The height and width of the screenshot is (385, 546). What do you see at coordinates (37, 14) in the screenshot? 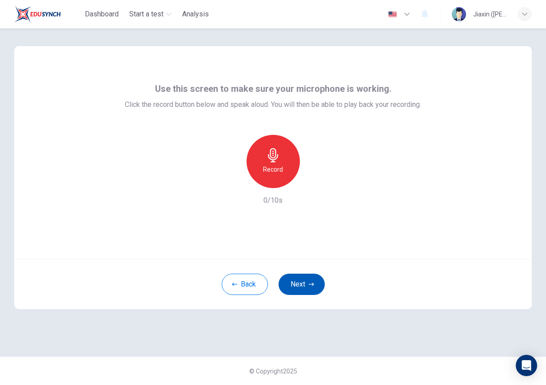
I see `img: EduSynch logo` at bounding box center [37, 14].